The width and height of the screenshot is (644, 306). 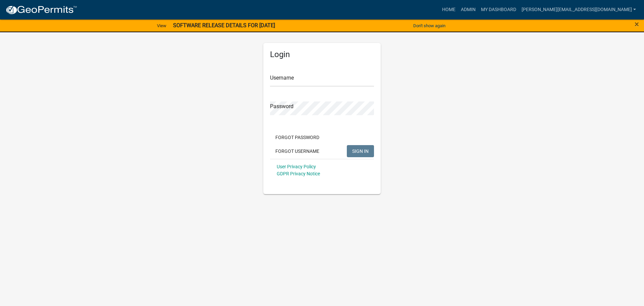 I want to click on a: User Privacy Policy, so click(x=296, y=167).